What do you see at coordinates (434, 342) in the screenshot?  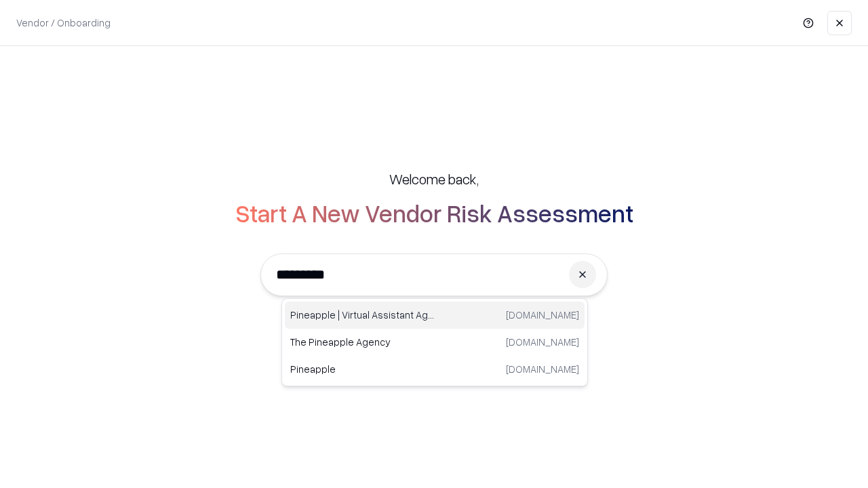 I see `div: Suggestions` at bounding box center [434, 342].